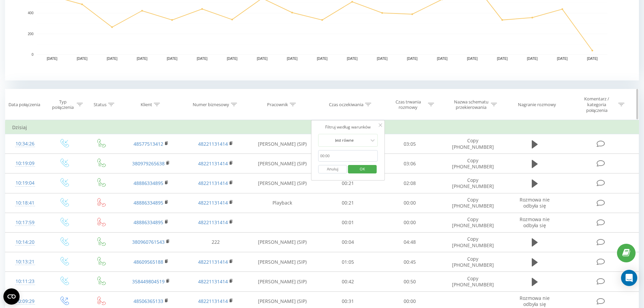 The height and width of the screenshot is (308, 644). Describe the element at coordinates (25, 222) in the screenshot. I see `div: 10:17:59` at that location.